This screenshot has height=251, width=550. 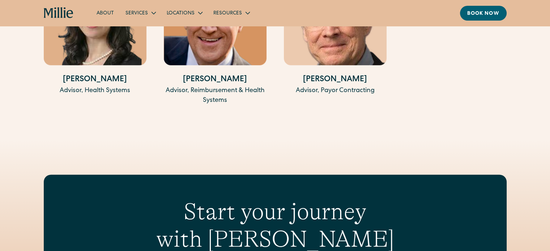 I want to click on a: About, so click(x=105, y=13).